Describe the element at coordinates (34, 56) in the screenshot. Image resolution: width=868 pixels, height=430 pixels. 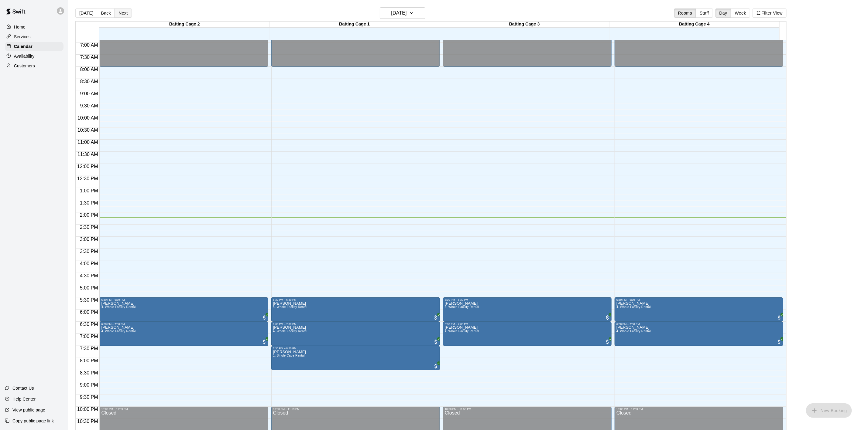
I see `a: Availability` at that location.